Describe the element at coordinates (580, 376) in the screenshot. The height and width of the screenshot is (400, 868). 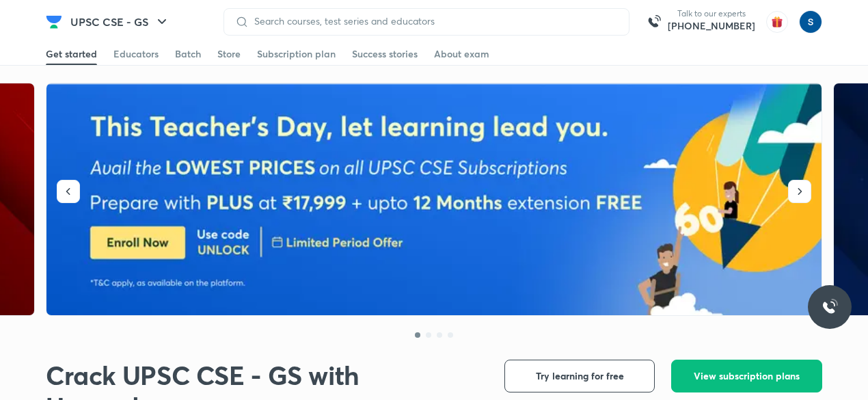
I see `span: Try learning for free` at that location.